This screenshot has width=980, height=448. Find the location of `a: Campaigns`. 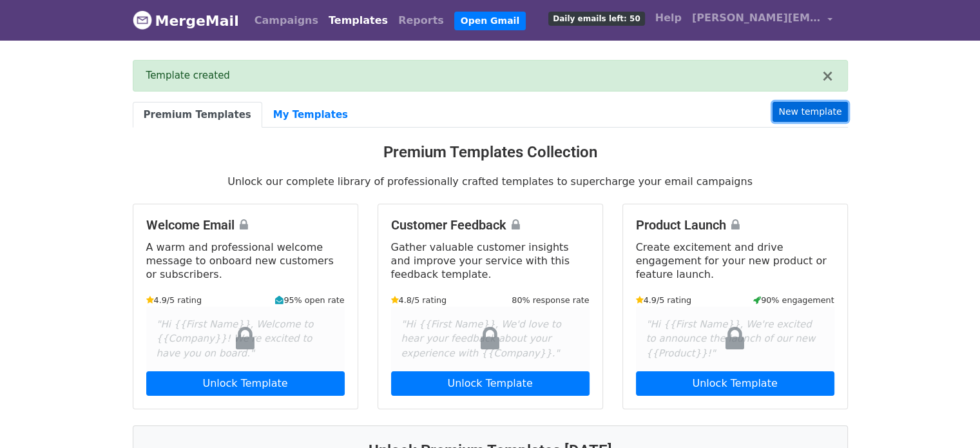

a: Campaigns is located at coordinates (286, 21).